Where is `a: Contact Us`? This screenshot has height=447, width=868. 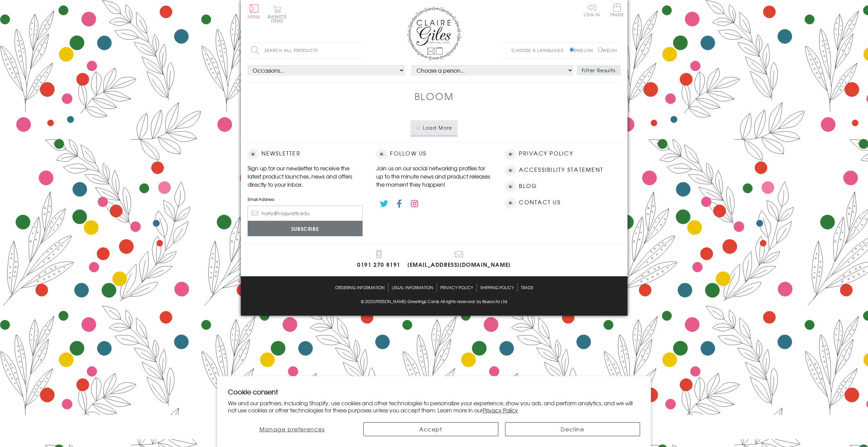
a: Contact Us is located at coordinates (540, 202).